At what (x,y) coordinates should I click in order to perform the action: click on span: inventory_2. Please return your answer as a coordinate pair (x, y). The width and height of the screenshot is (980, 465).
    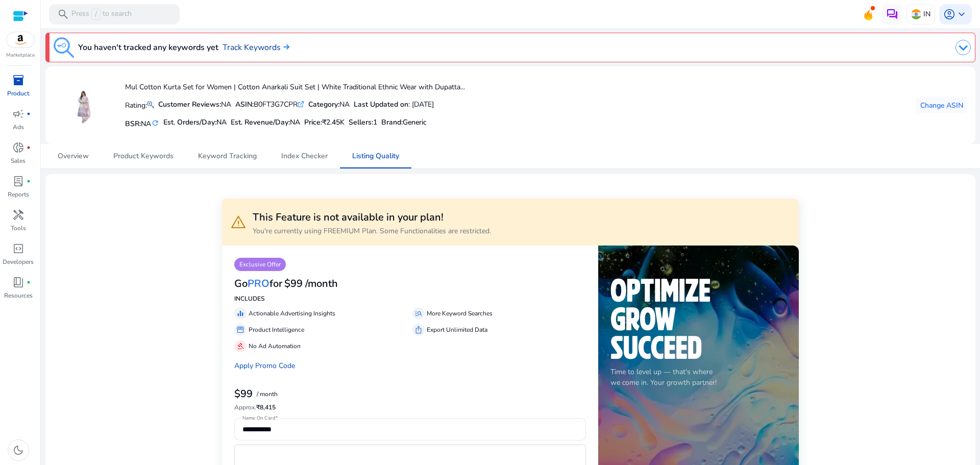
    Looking at the image, I should click on (18, 81).